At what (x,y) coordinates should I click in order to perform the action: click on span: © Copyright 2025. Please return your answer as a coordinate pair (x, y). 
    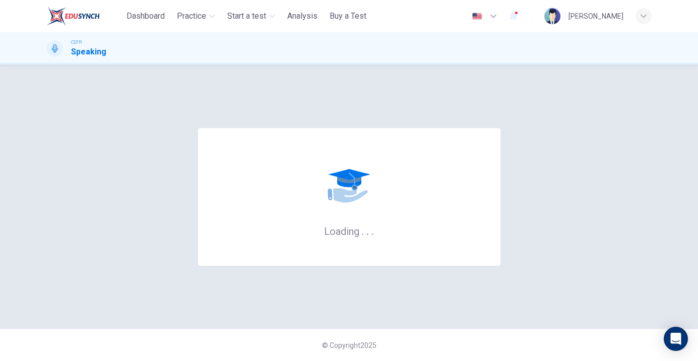
    Looking at the image, I should click on (349, 345).